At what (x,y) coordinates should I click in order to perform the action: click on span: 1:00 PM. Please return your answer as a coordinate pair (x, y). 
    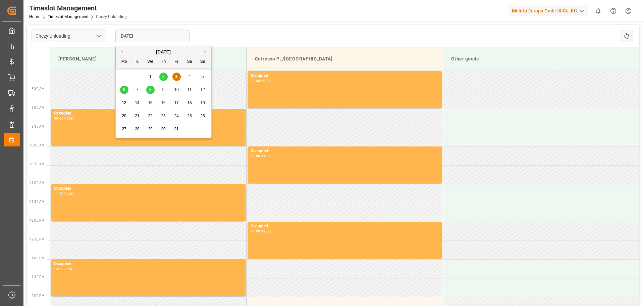
    Looking at the image, I should click on (38, 258).